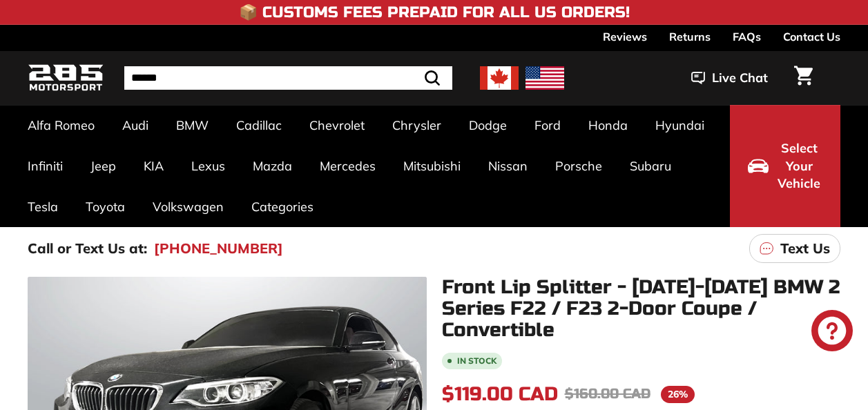 Image resolution: width=868 pixels, height=410 pixels. I want to click on h4: 📦 Customs Fees Prepaid for All US Orders!, so click(434, 13).